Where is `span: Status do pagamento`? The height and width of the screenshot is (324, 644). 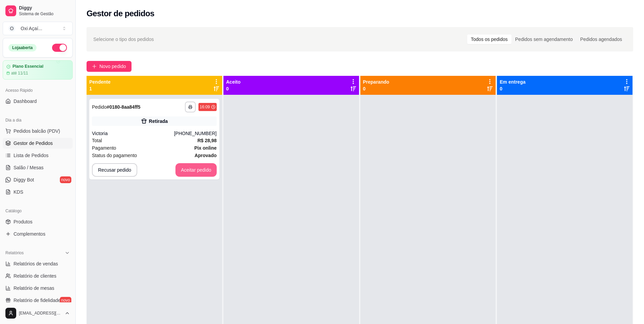 span: Status do pagamento is located at coordinates (114, 155).